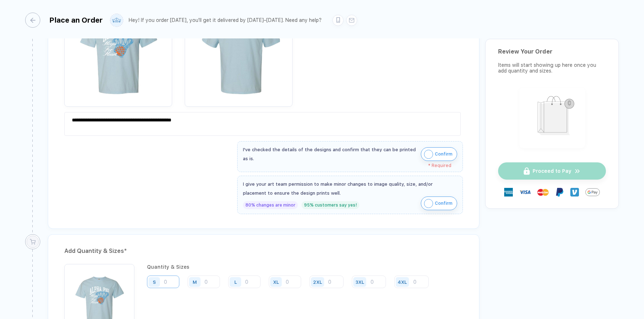 The width and height of the screenshot is (644, 319). I want to click on div: Items will start showing up here once you add quantity and sizes., so click(552, 68).